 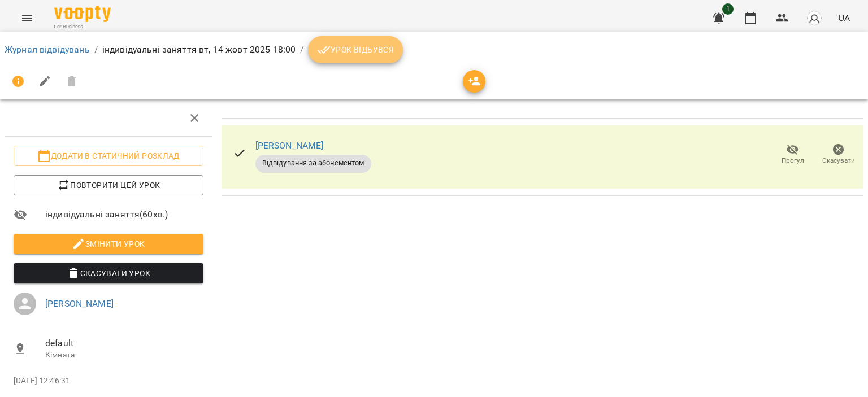 I want to click on a: Журнал відвідувань, so click(x=47, y=49).